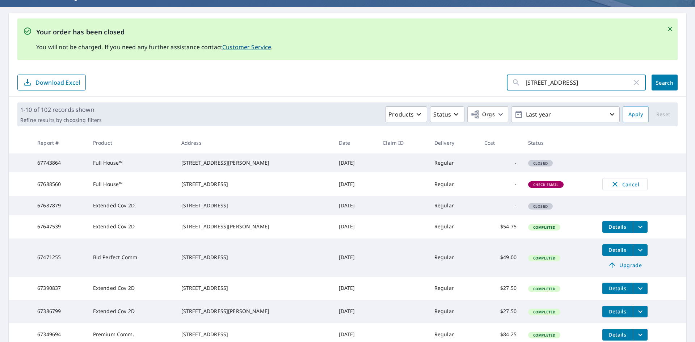 This screenshot has width=695, height=342. I want to click on button: filesDropdownBtn-67471255, so click(640, 250).